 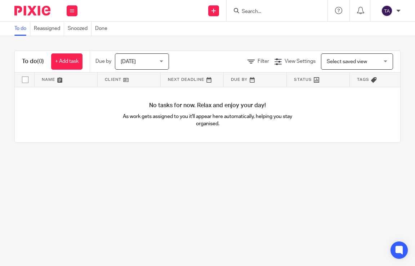 What do you see at coordinates (33, 61) in the screenshot?
I see `h1: To do` at bounding box center [33, 61].